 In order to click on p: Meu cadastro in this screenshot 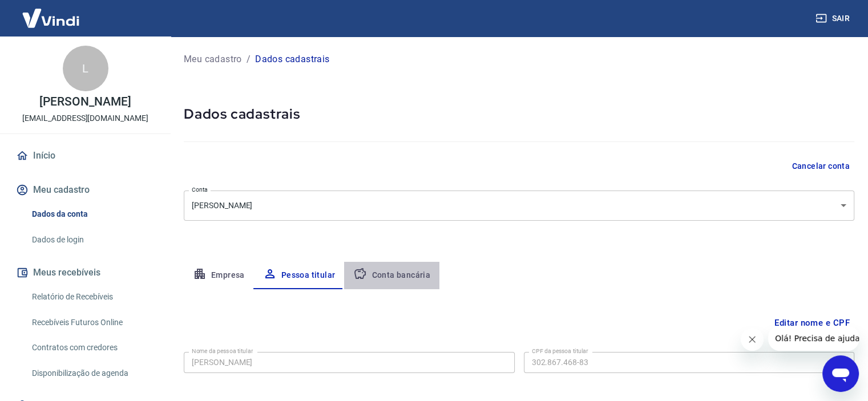, I will do `click(213, 59)`.